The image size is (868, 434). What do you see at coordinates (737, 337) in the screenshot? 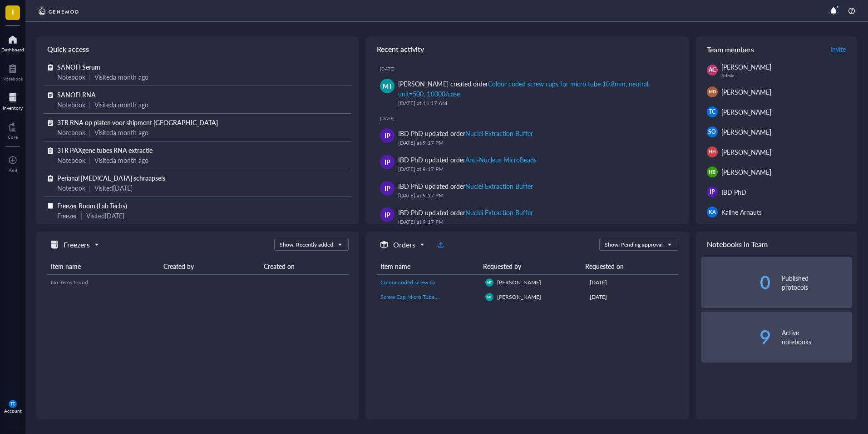
I see `div: 9` at bounding box center [737, 337].